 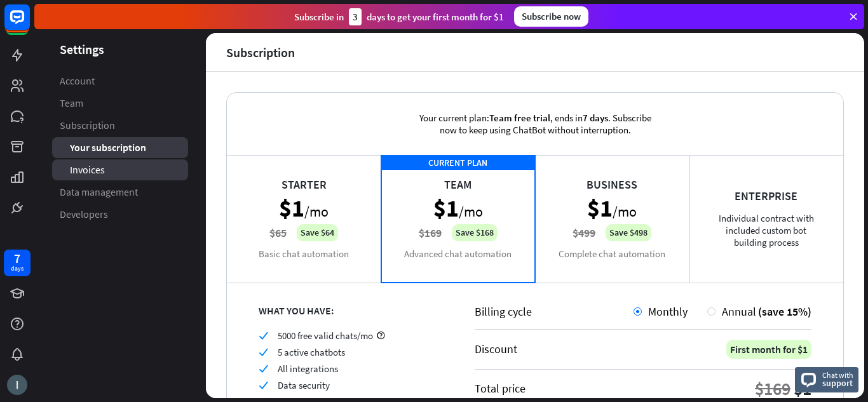 I want to click on span: Team, so click(x=71, y=103).